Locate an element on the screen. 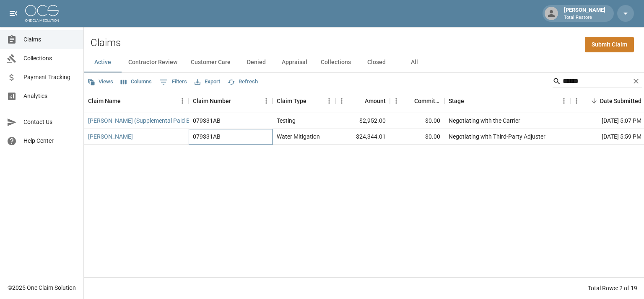  div: Negotiating with the Carrier is located at coordinates (484, 120).